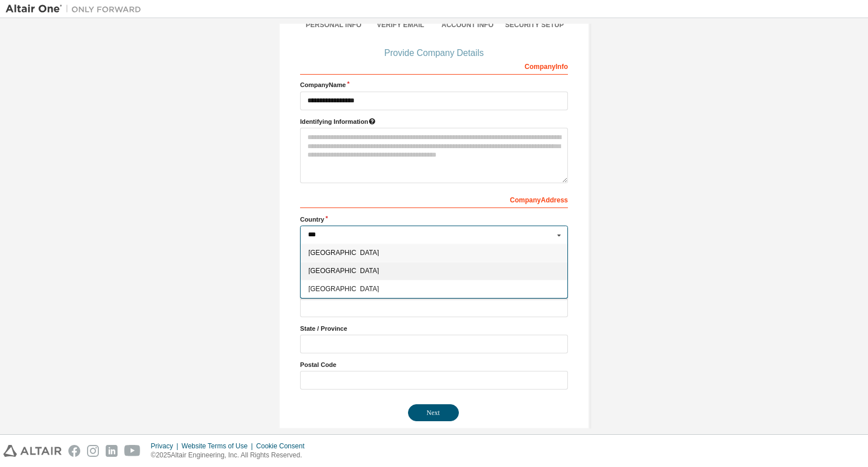 The image size is (868, 467). I want to click on div: Provide Company Details, so click(434, 53).